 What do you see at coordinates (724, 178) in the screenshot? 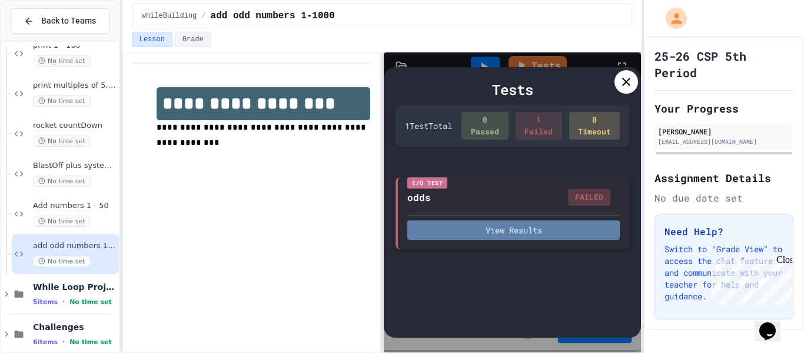
I see `h2: Assignment Details` at bounding box center [724, 178].